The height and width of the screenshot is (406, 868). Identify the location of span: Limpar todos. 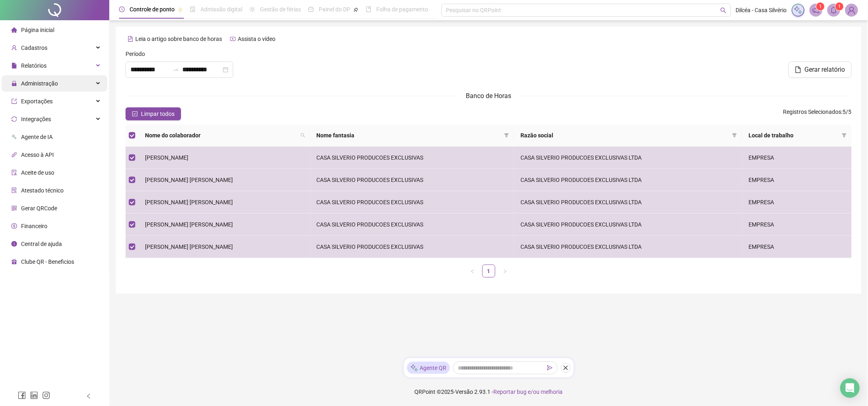
(157, 114).